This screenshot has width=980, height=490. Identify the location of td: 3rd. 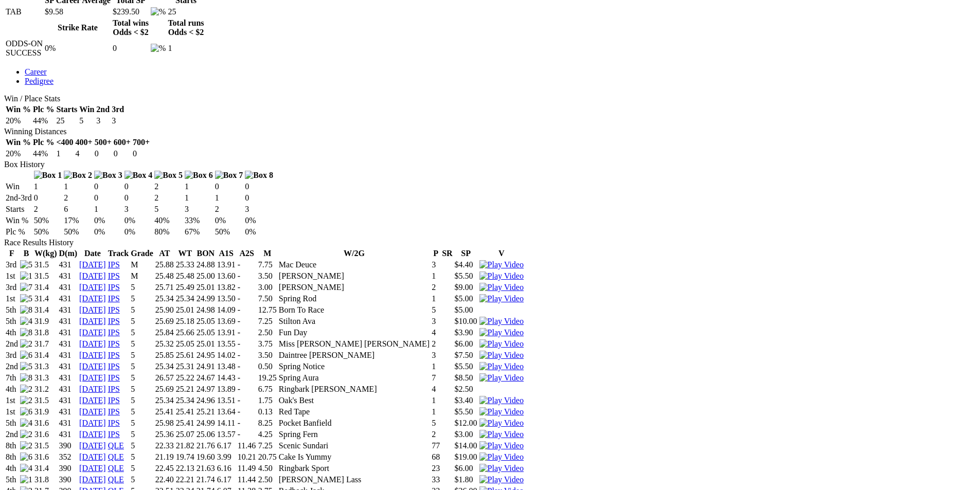
(12, 265).